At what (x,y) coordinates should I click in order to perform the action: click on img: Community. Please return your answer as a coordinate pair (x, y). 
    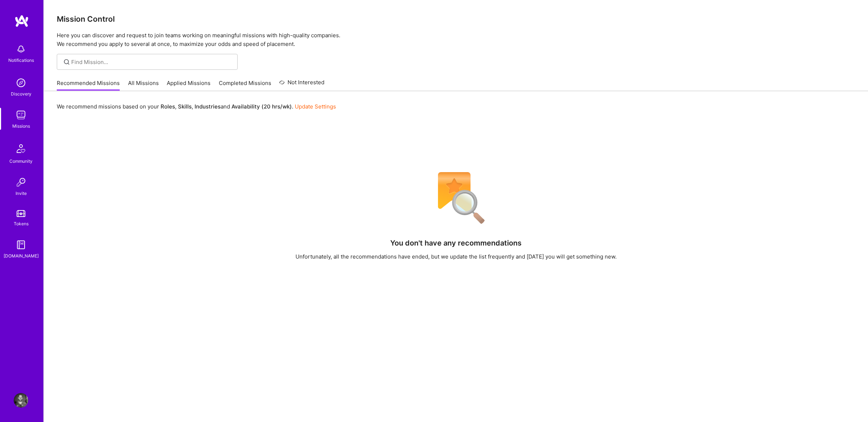
    Looking at the image, I should click on (21, 148).